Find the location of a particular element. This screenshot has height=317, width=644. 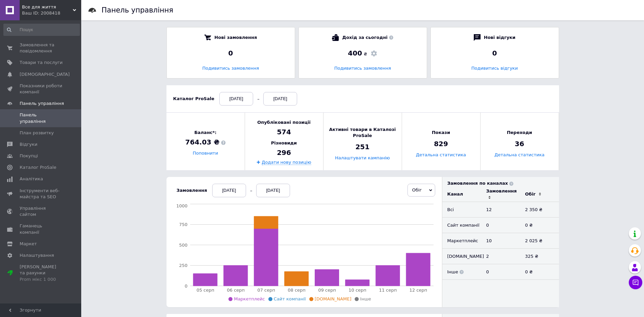

tspan: 11 серп is located at coordinates (388, 290).